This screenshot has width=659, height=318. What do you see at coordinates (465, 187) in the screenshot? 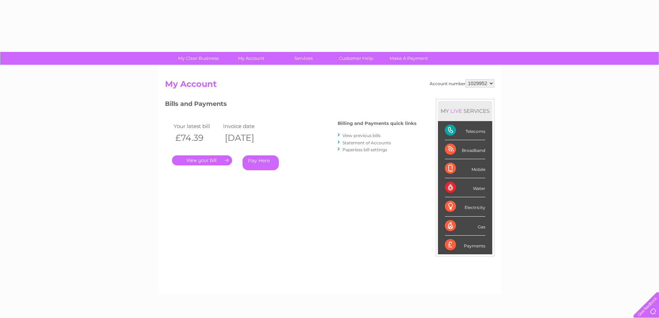
I see `div: Water` at bounding box center [465, 187].